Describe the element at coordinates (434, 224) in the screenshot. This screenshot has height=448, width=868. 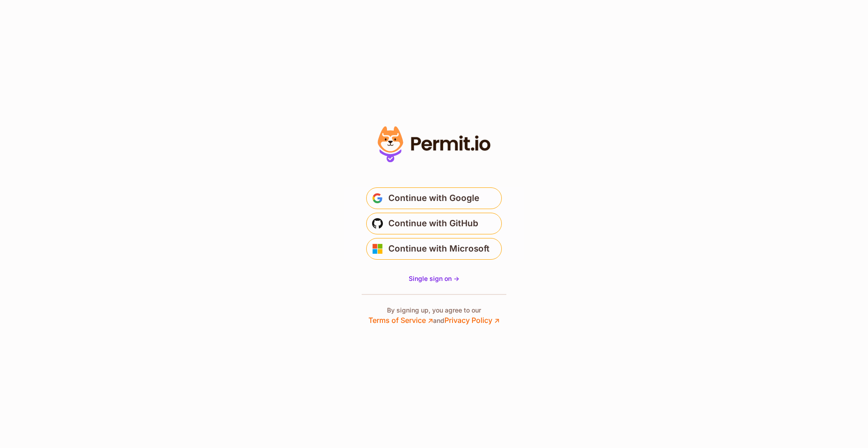
I see `button: Continue with GitHub` at that location.